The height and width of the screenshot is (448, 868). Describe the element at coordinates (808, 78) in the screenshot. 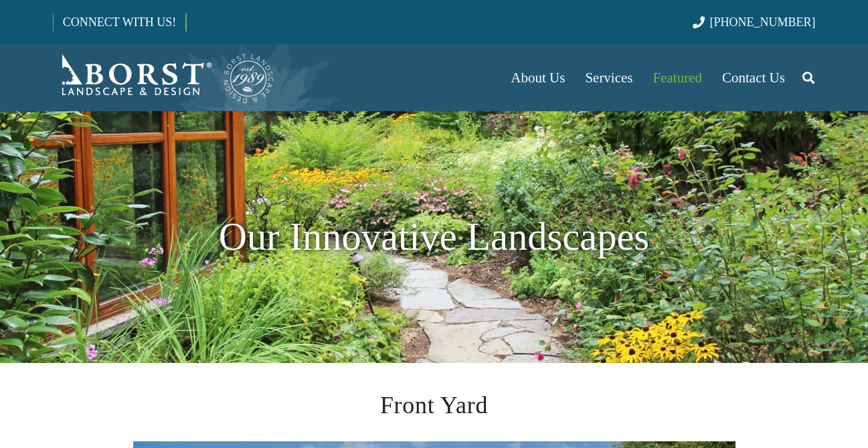

I see `a: Search` at that location.